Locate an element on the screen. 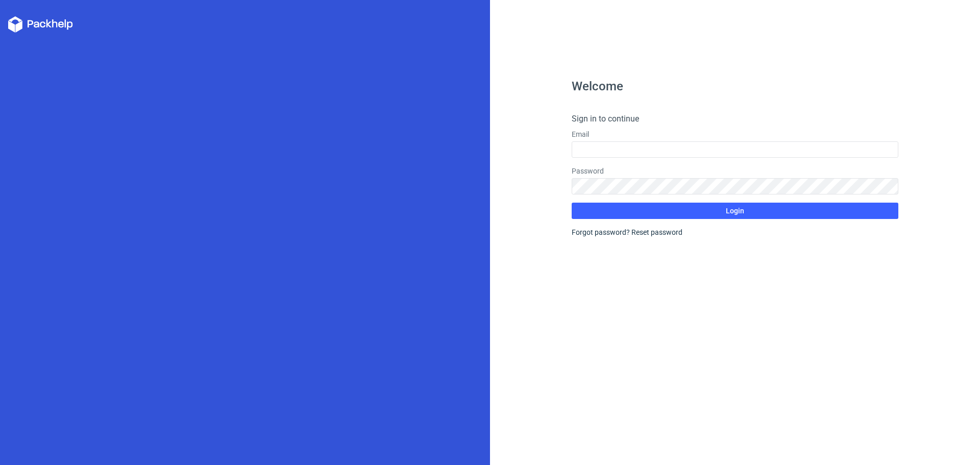 This screenshot has width=980, height=465. h1: Welcome is located at coordinates (735, 86).